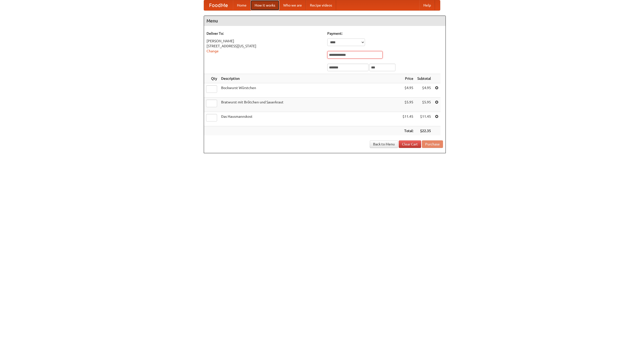 This screenshot has height=356, width=644. Describe the element at coordinates (309, 119) in the screenshot. I see `td: Das Hausmannskost` at that location.